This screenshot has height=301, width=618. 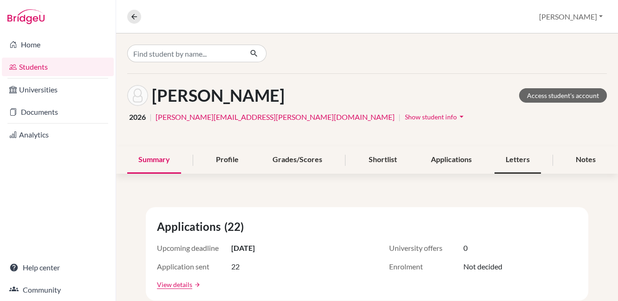 What do you see at coordinates (58, 112) in the screenshot?
I see `a: Documents` at bounding box center [58, 112].